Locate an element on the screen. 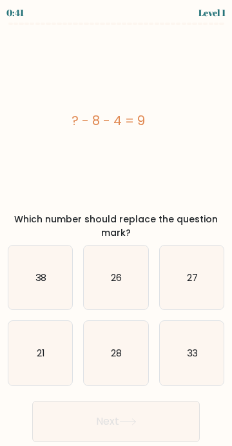 The height and width of the screenshot is (446, 232). text: 27 is located at coordinates (192, 277).